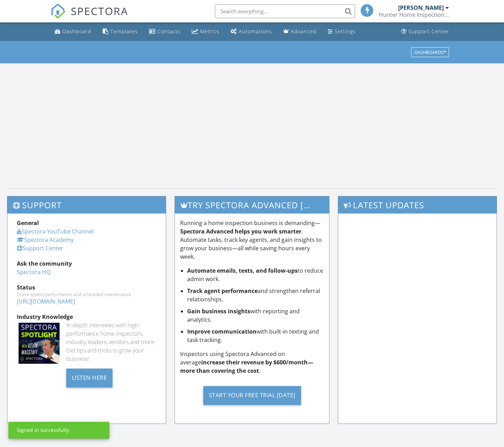 This screenshot has height=447, width=504. What do you see at coordinates (39, 343) in the screenshot?
I see `img: Spectoraspolightmain` at bounding box center [39, 343].